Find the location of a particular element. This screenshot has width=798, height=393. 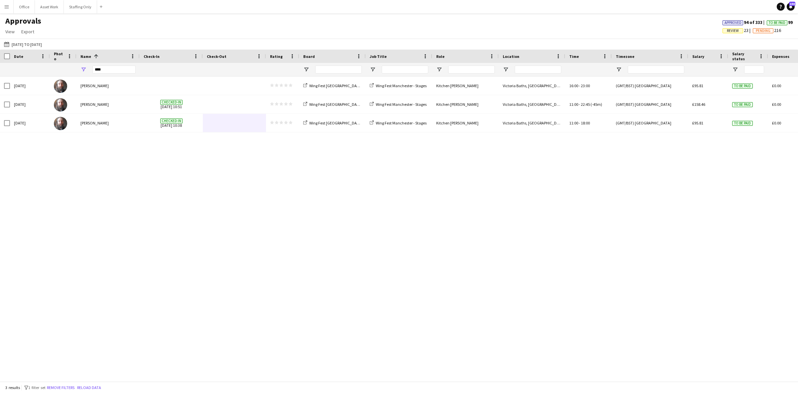

span: Board is located at coordinates (309, 56).